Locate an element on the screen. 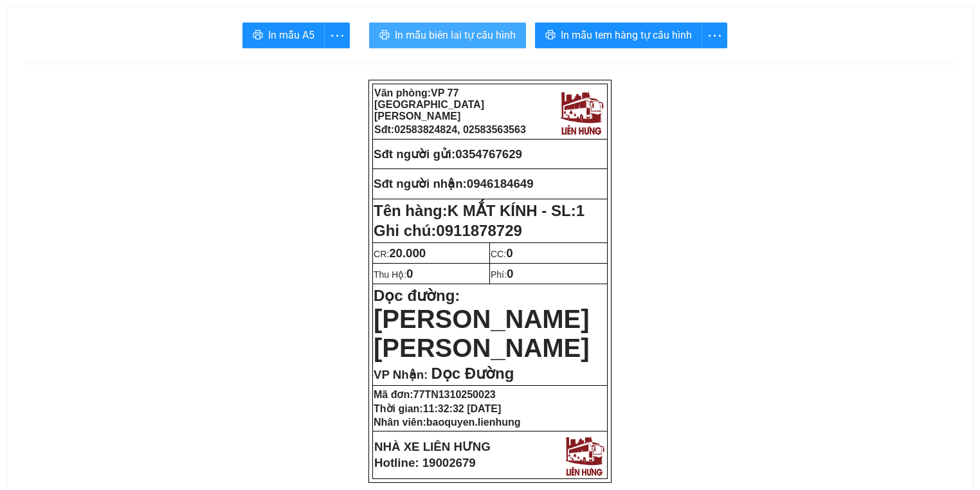 The image size is (980, 490). span: 77TN1310250023 is located at coordinates (454, 394).